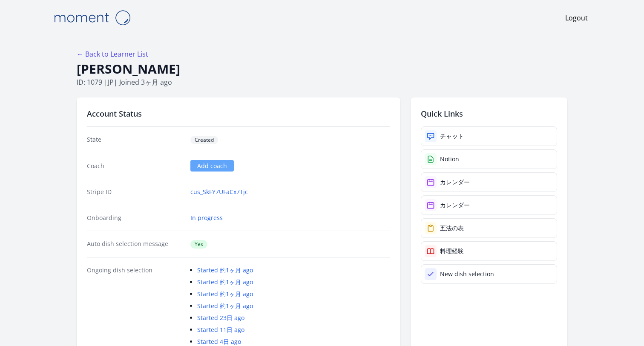 The image size is (644, 346). What do you see at coordinates (219, 341) in the screenshot?
I see `a: Started 4日 ago` at bounding box center [219, 341].